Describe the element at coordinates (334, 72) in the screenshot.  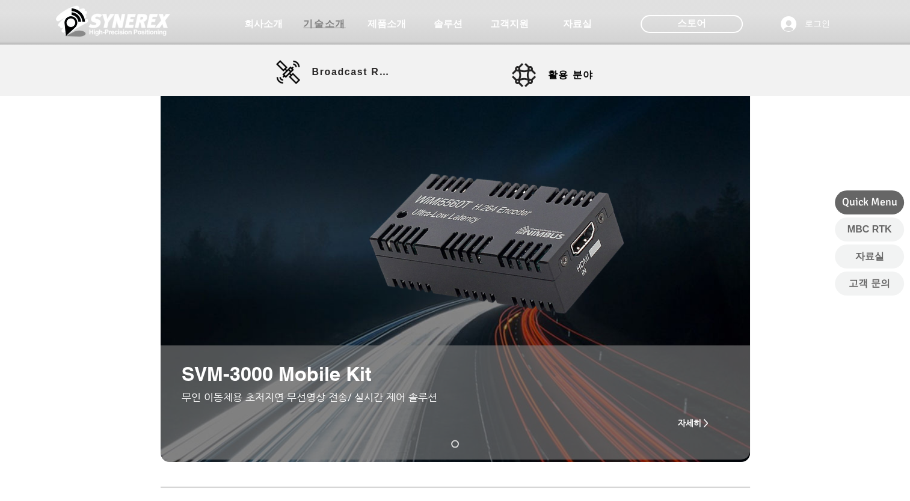
I see `a: Broadcast RTK` at that location.